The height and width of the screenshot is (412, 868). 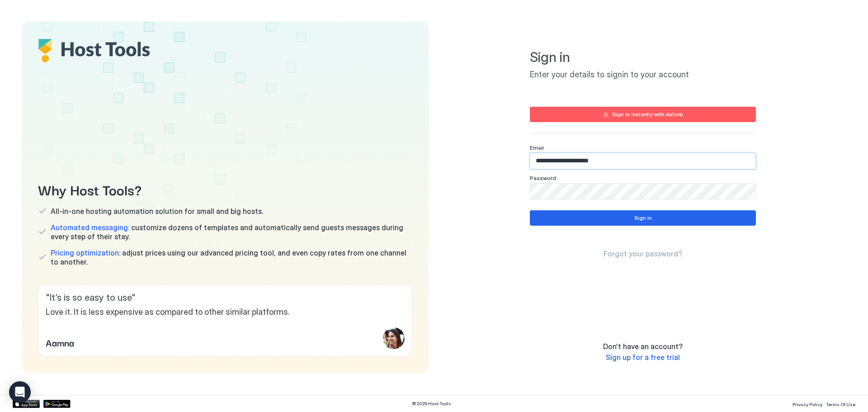 I want to click on span: All-in-one hosting automation solution for small and big hosts., so click(x=157, y=211).